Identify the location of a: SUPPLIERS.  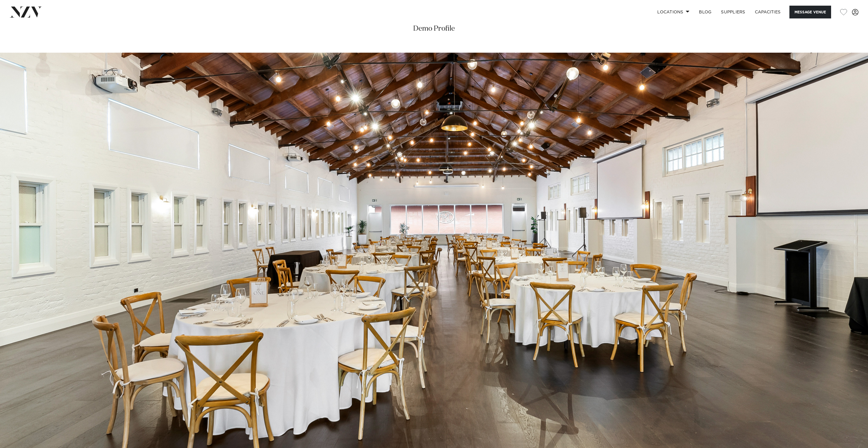
(733, 12).